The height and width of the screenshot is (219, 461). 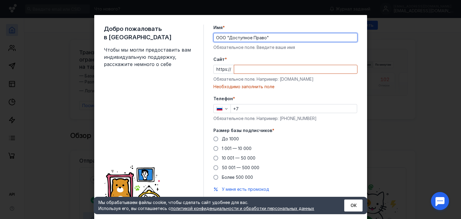 I want to click on button: ОК, so click(x=353, y=206).